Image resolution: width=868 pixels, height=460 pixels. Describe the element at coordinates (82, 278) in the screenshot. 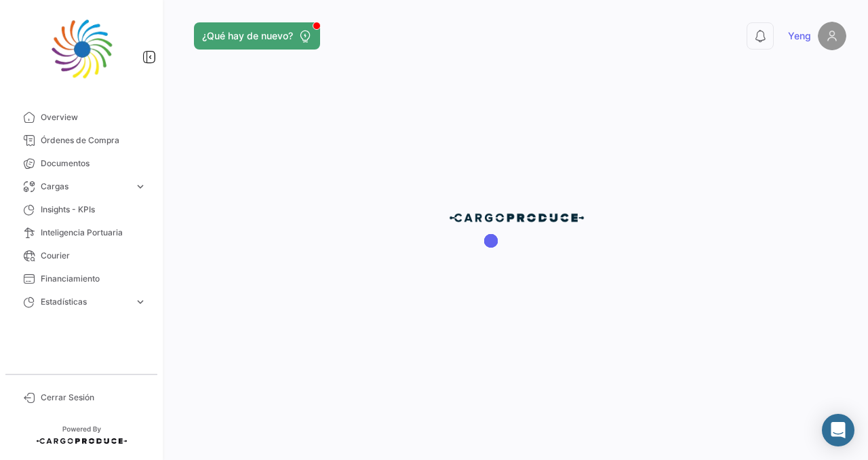

I see `a: Financiamiento` at that location.